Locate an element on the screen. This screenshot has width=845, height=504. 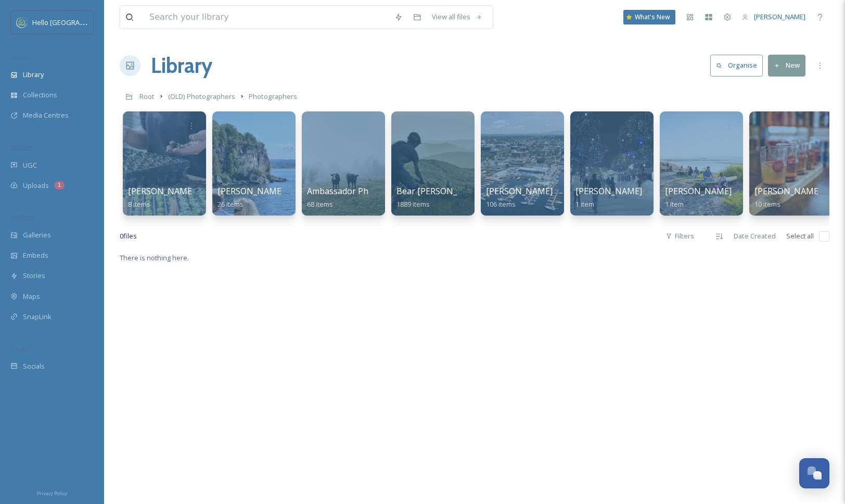
span: SOCIALS is located at coordinates (21, 348).